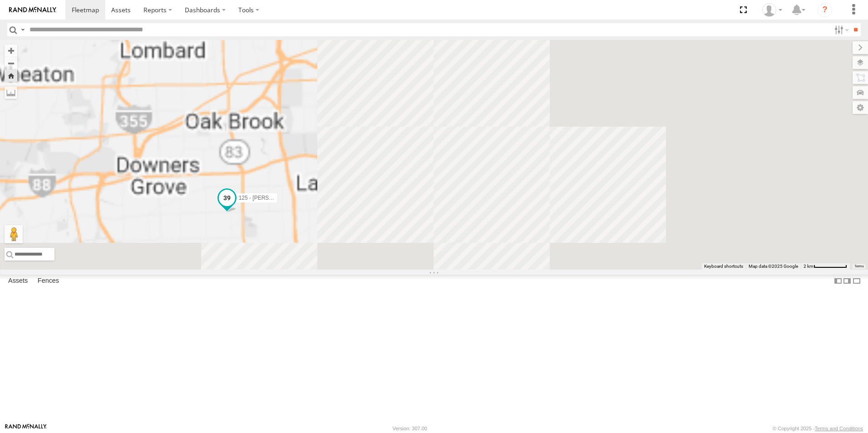 Image resolution: width=868 pixels, height=433 pixels. What do you see at coordinates (32, 10) in the screenshot?
I see `img: rand-logo.svg` at bounding box center [32, 10].